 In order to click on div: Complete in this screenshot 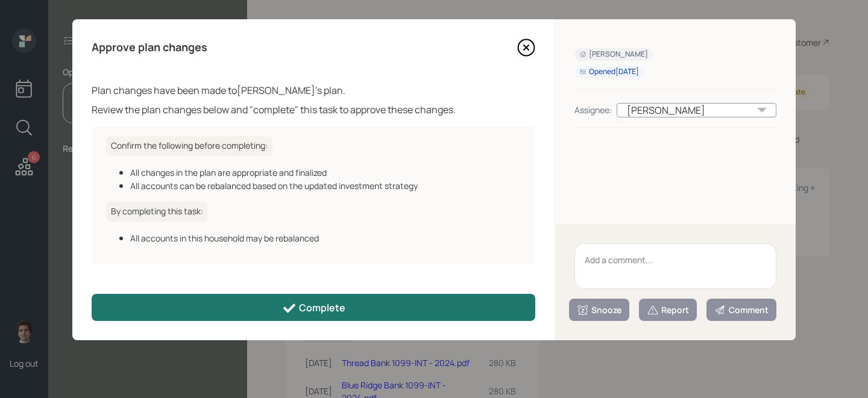, I will do `click(313, 308)`.